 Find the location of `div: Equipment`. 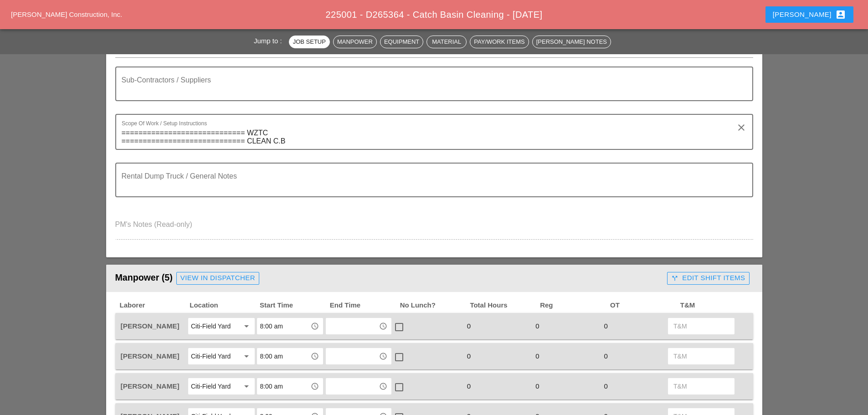

div: Equipment is located at coordinates (401, 42).